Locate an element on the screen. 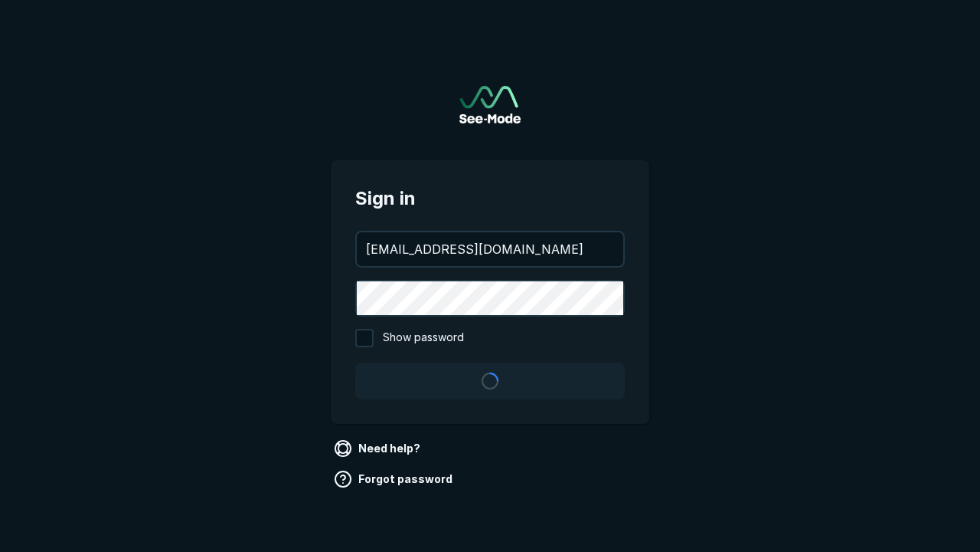  span: Show password is located at coordinates (423, 338).